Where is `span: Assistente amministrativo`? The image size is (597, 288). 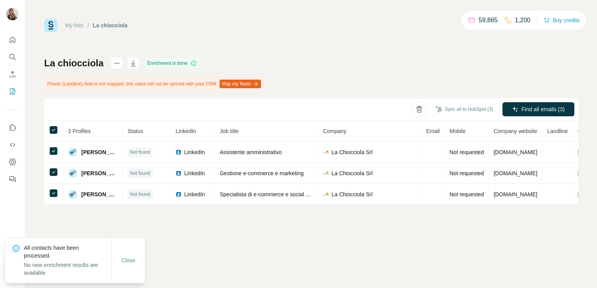 span: Assistente amministrativo is located at coordinates (250, 152).